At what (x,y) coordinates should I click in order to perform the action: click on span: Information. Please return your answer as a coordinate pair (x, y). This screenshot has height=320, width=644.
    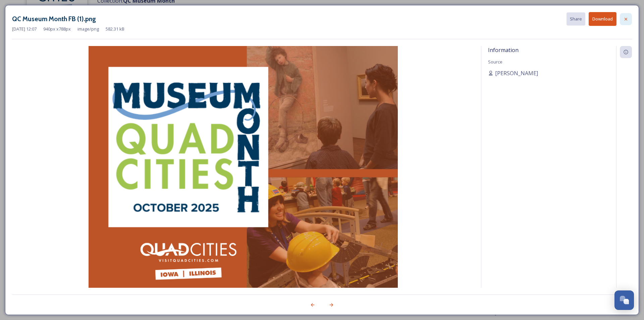
    Looking at the image, I should click on (503, 50).